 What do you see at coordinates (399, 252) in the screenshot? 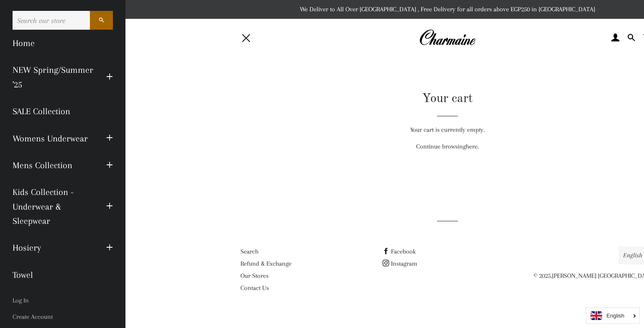
I see `a: Facebook` at bounding box center [399, 252].